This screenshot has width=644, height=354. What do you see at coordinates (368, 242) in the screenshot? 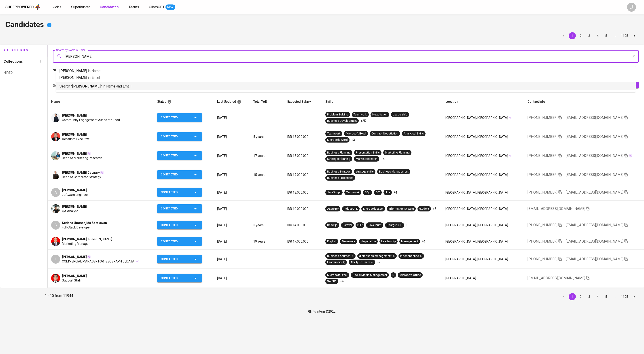
I see `div: Negotiation` at bounding box center [368, 242].